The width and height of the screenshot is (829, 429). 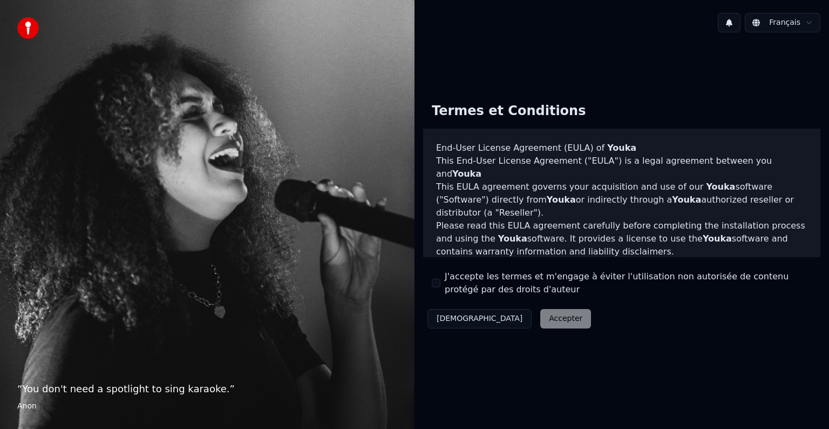 What do you see at coordinates (509, 111) in the screenshot?
I see `div: Termes et Conditions` at bounding box center [509, 111].